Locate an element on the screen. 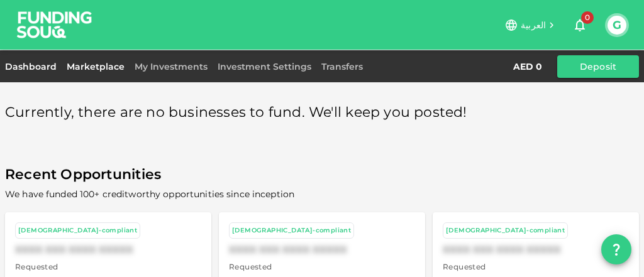  a: My Investments is located at coordinates (171, 66).